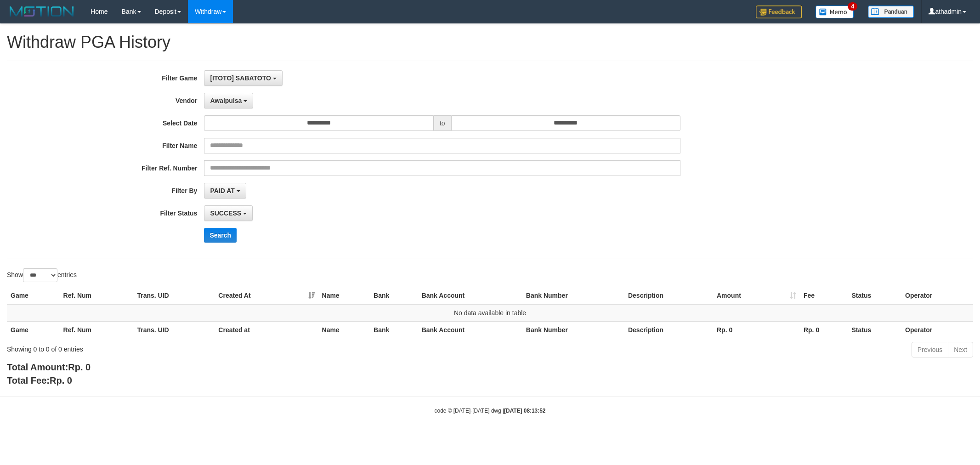  What do you see at coordinates (222, 191) in the screenshot?
I see `span: PAID AT` at bounding box center [222, 191].